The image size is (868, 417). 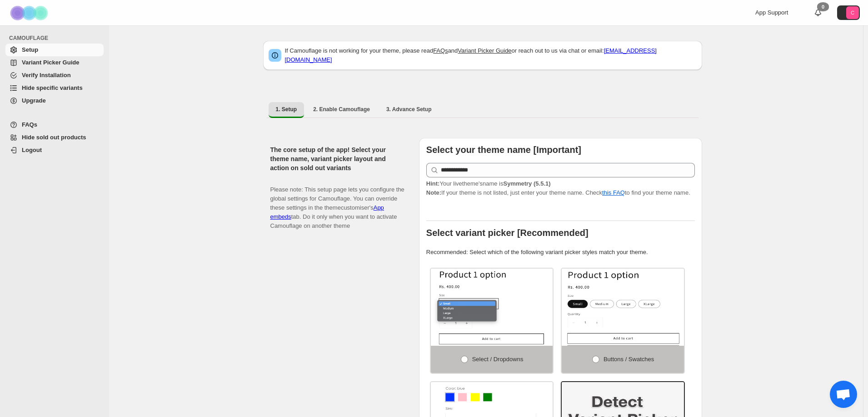 What do you see at coordinates (849, 12) in the screenshot?
I see `button: Avatar with initials C` at bounding box center [849, 12].